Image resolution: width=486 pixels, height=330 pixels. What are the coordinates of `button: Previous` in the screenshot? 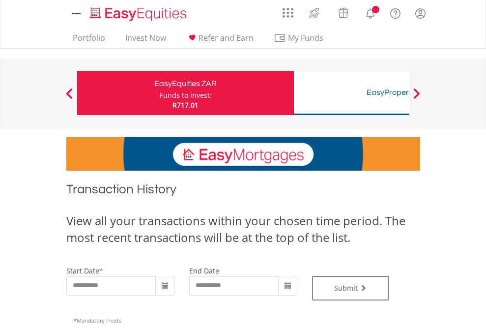 It's located at (69, 98).